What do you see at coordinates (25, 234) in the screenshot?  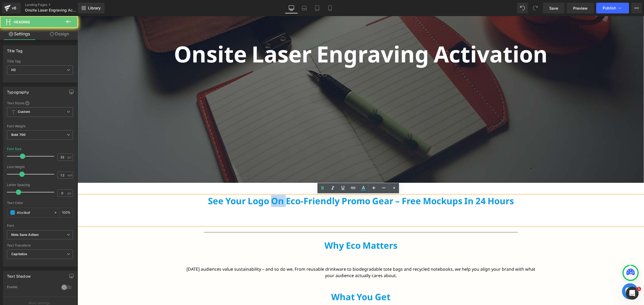 I see `i: Noto Sans Adlam` at bounding box center [25, 234].